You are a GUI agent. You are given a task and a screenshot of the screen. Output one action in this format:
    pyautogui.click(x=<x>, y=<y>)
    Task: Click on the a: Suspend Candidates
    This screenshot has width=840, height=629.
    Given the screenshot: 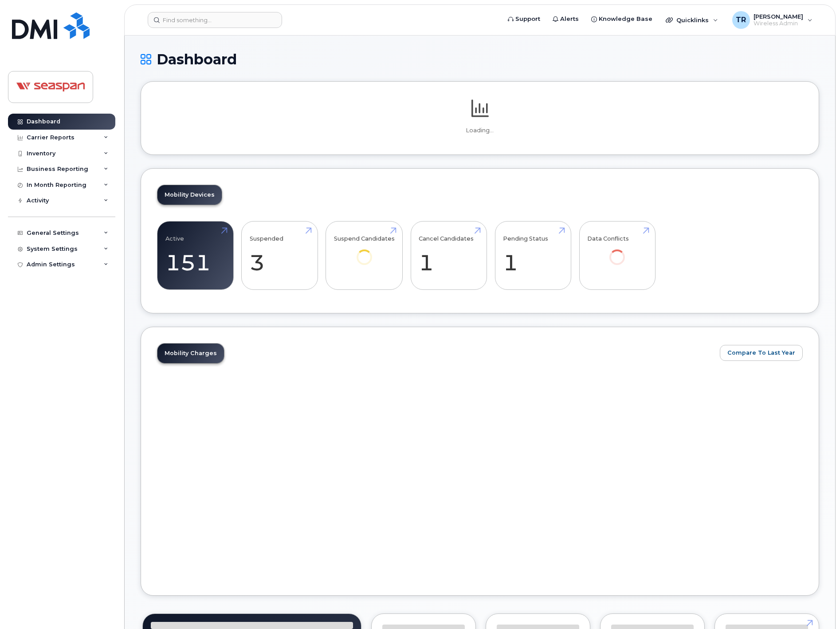 What is the action you would take?
    pyautogui.click(x=364, y=252)
    